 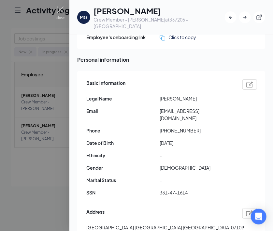 What do you see at coordinates (123, 180) in the screenshot?
I see `span: Marital Status` at bounding box center [123, 180].